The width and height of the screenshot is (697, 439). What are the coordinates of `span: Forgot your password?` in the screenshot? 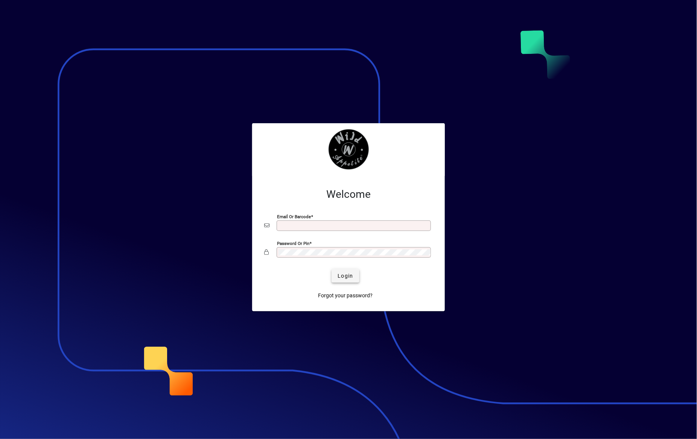 It's located at (346, 295).